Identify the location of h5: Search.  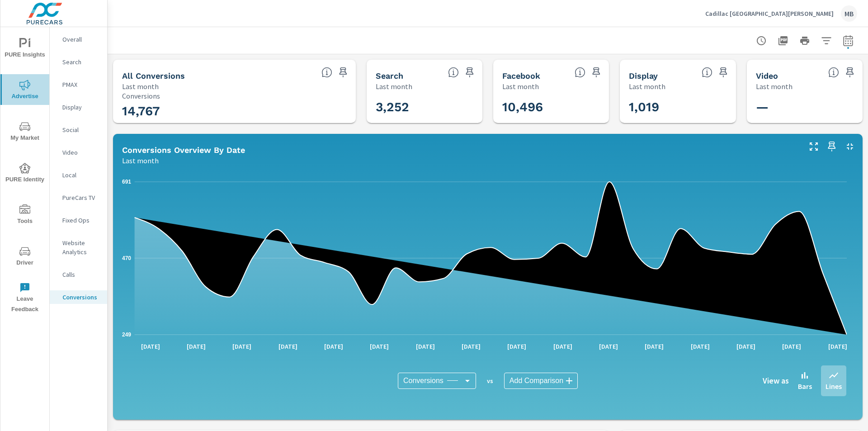
(389, 76).